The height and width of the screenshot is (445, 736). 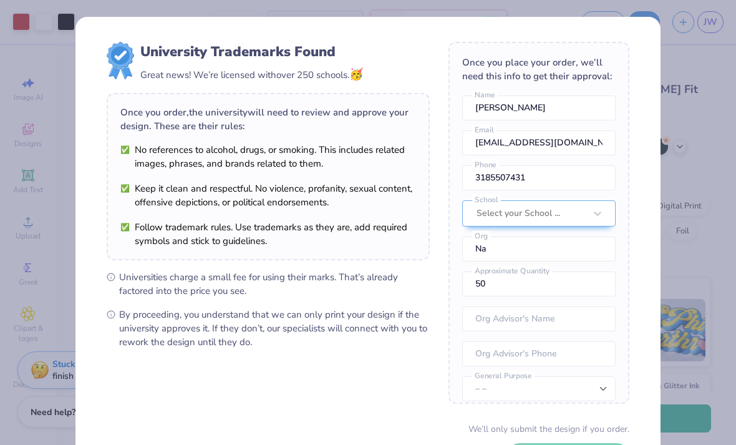 I want to click on span: By proceeding, you understand that we can only print your design if the university approves it. I..., so click(x=274, y=328).